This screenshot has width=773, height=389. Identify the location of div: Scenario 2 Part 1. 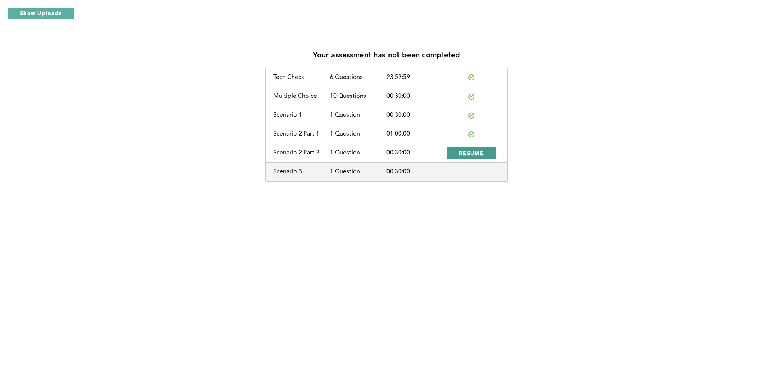
(302, 134).